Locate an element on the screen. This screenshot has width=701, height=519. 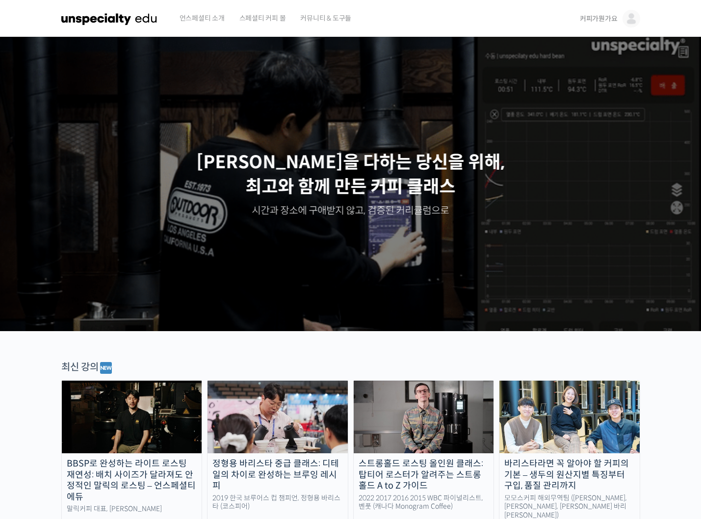
div: 2019 한국 브루어스 컵 챔피언, 정형용 바리스타 (코스피어) is located at coordinates (278, 502).